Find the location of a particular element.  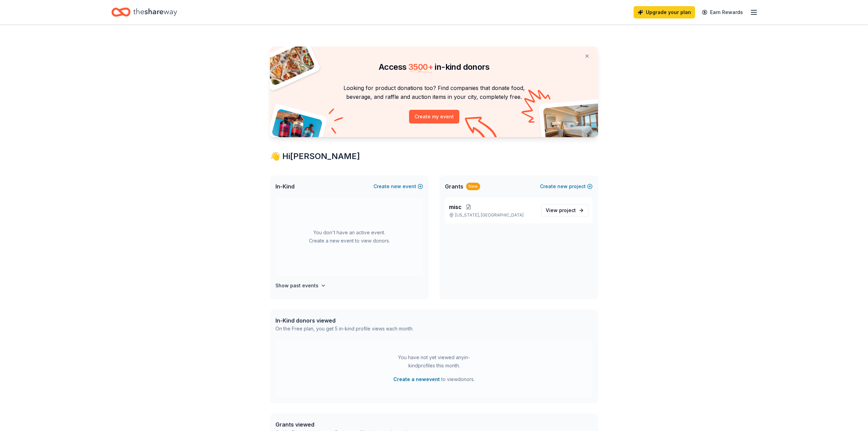

h4: Show past events is located at coordinates (297, 286).